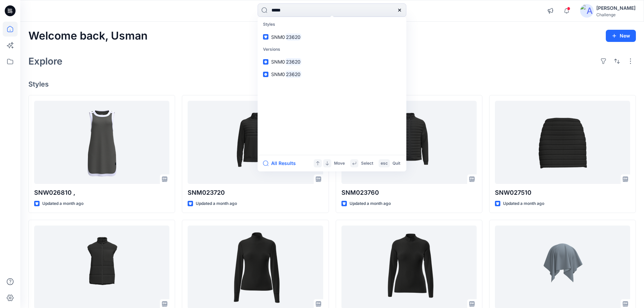 The width and height of the screenshot is (644, 308). I want to click on a: SNM023760, so click(409, 142).